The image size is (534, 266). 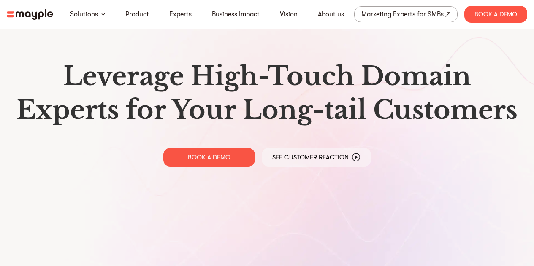 I want to click on div: Marketing Experts for SMBs, so click(x=402, y=14).